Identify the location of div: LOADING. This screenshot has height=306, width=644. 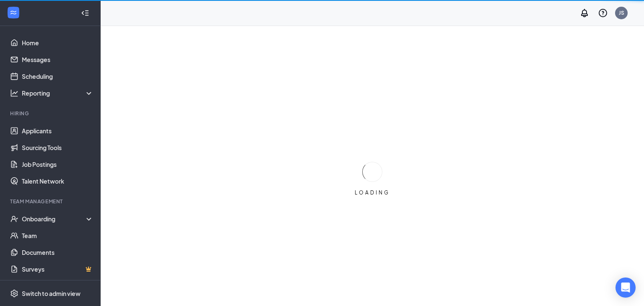
(372, 193).